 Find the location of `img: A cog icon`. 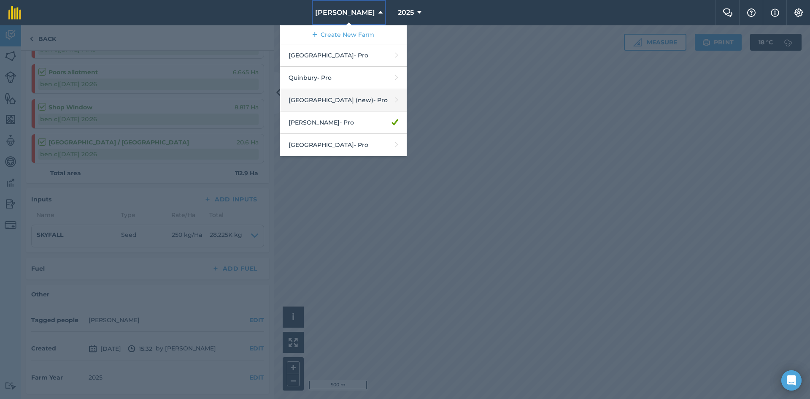

img: A cog icon is located at coordinates (799, 13).